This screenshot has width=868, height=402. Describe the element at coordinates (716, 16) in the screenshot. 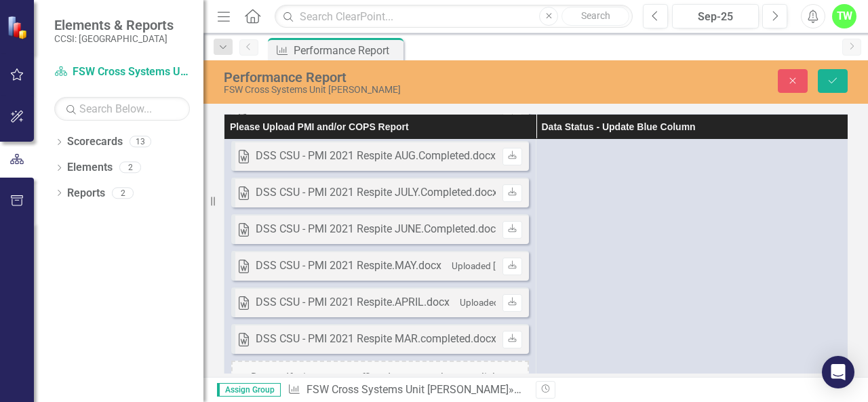

I see `button: Sep-25` at that location.